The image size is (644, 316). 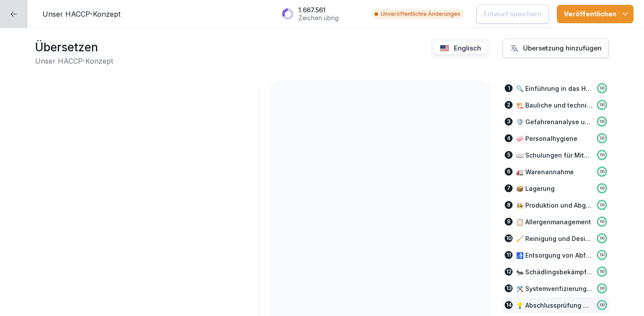 I want to click on div: 8, so click(x=509, y=205).